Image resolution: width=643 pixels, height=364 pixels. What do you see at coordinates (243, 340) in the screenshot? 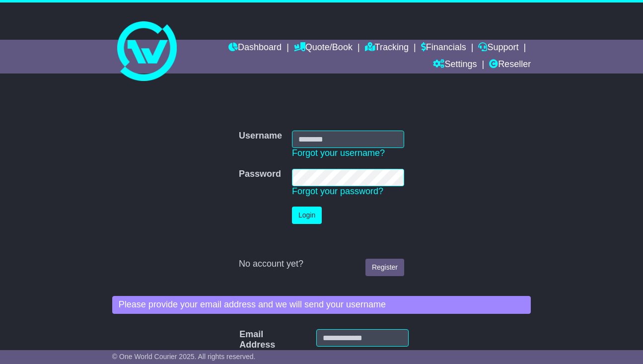
I see `label: Email Address` at bounding box center [243, 340].